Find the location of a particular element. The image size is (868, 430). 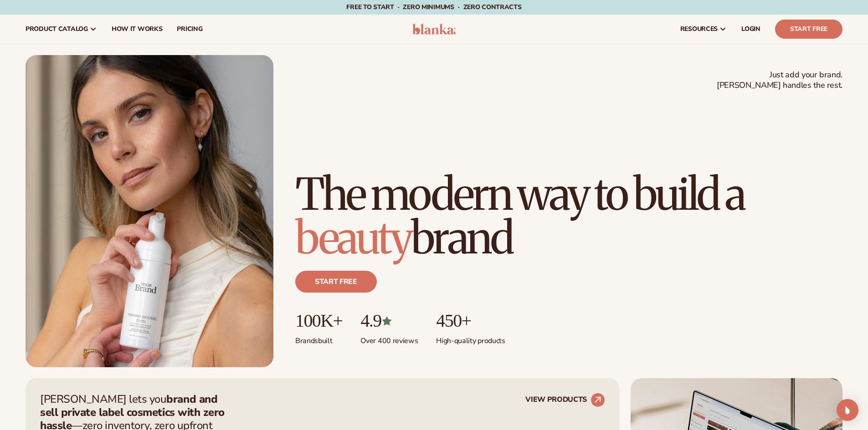

p: 450+ is located at coordinates (470, 321).